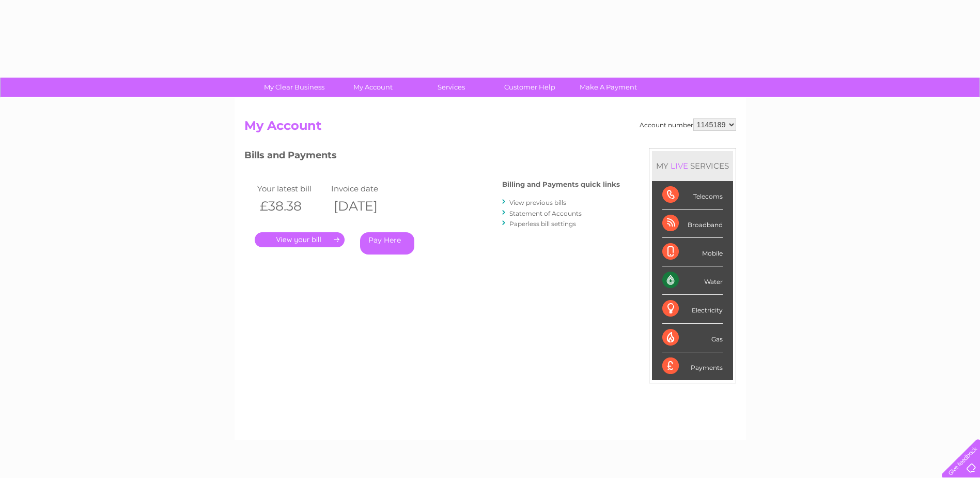  Describe the element at coordinates (490, 128) in the screenshot. I see `h2: My Account` at that location.